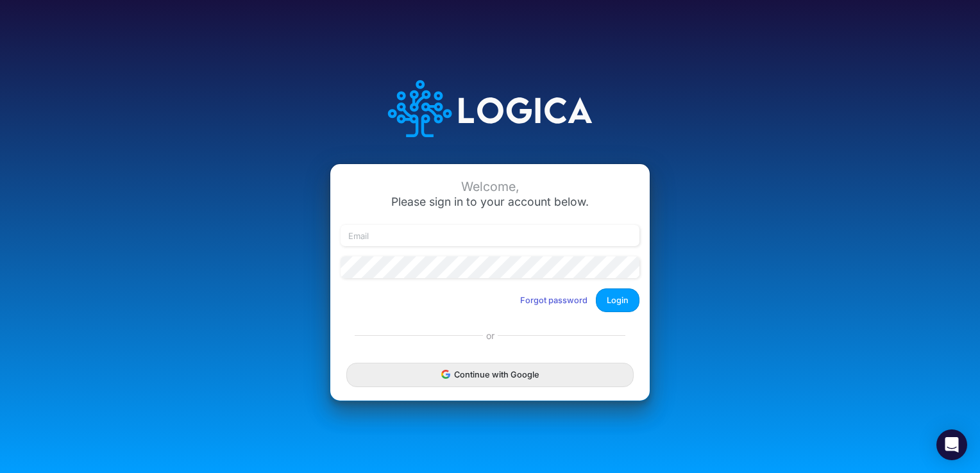 The width and height of the screenshot is (980, 473). I want to click on input: Email, so click(490, 236).